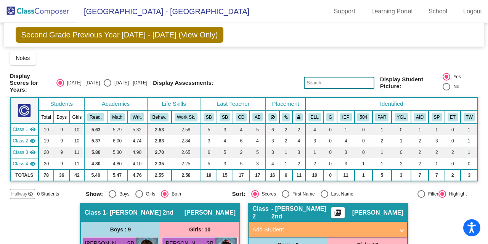 Image resolution: width=488 pixels, height=244 pixels. What do you see at coordinates (431, 194) in the screenshot?
I see `div: Filter` at bounding box center [431, 194].